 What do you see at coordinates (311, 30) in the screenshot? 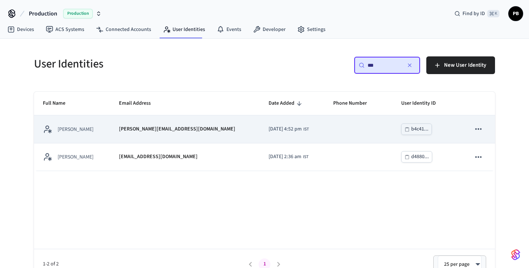
I see `a: Settings` at bounding box center [311, 30].